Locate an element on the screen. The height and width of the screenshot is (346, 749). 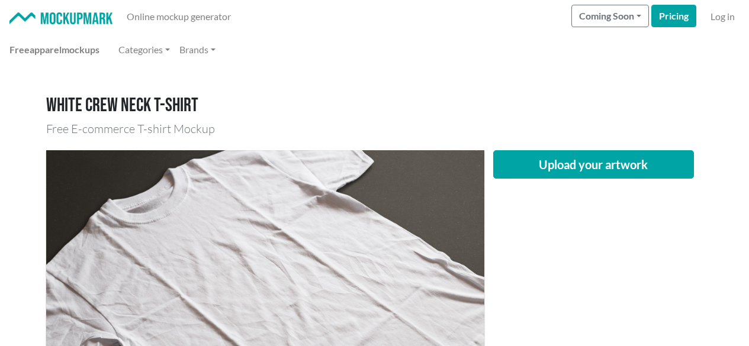
h3: Free E-commerce T-shirt Mockup is located at coordinates (375, 129).